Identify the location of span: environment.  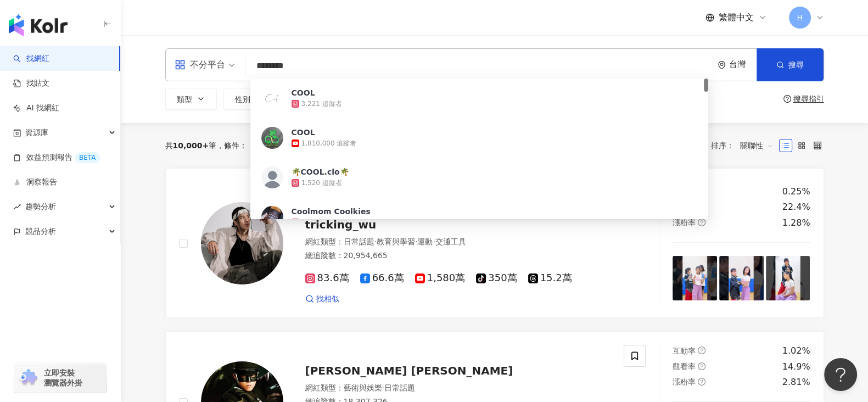
(722, 65).